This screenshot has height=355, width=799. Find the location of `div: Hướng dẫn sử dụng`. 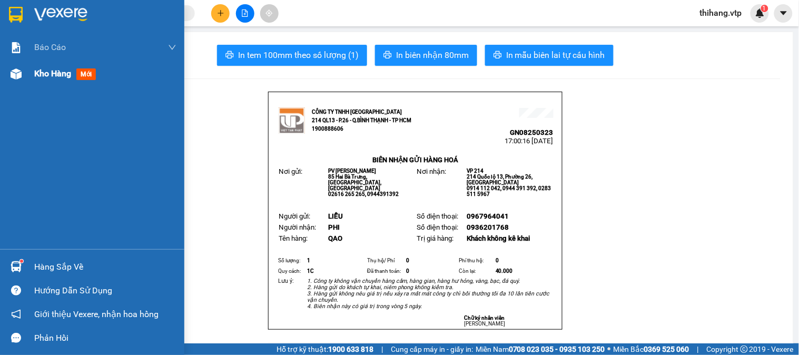

div: Hướng dẫn sử dụng is located at coordinates (105, 291).